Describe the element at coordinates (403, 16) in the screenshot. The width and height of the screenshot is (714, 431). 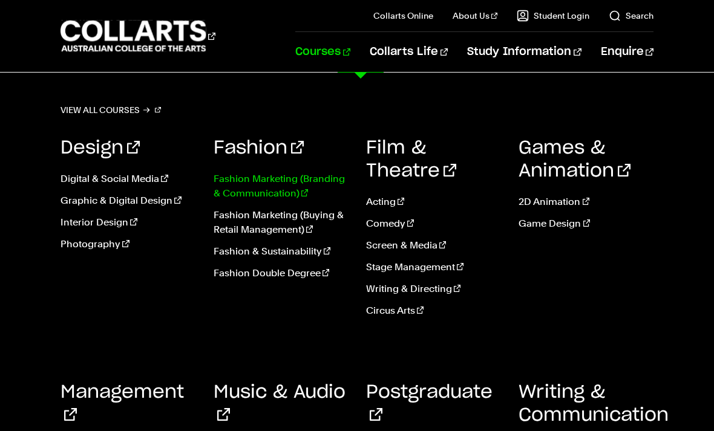
I see `a: Collarts Online` at that location.